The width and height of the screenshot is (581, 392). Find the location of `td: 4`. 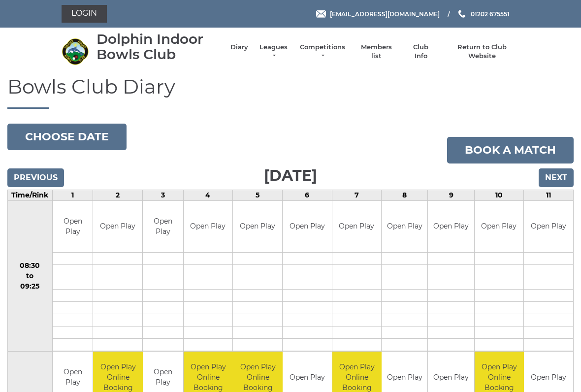

td: 4 is located at coordinates (208, 195).